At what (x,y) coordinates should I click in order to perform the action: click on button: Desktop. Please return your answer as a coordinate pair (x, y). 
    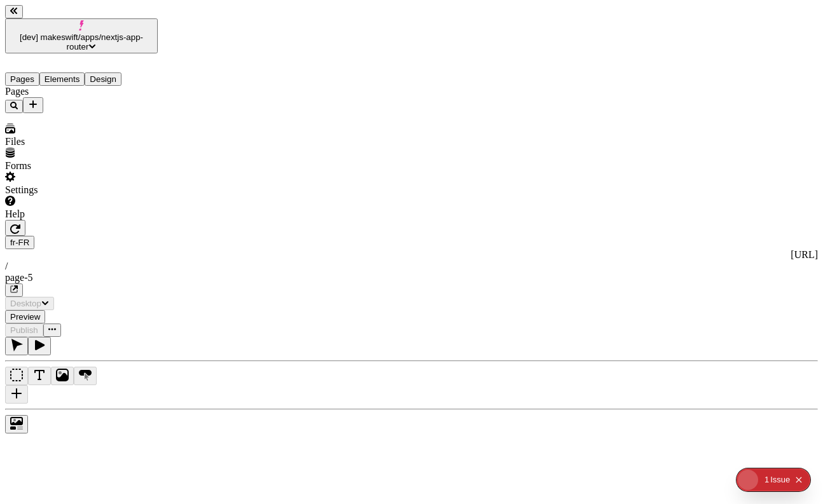
    Looking at the image, I should click on (29, 303).